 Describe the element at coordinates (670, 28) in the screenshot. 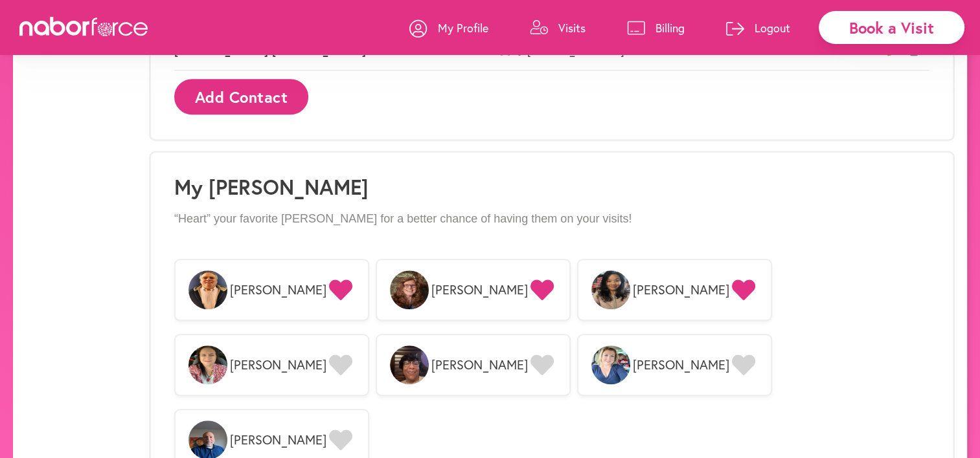

I see `p: Billing` at that location.